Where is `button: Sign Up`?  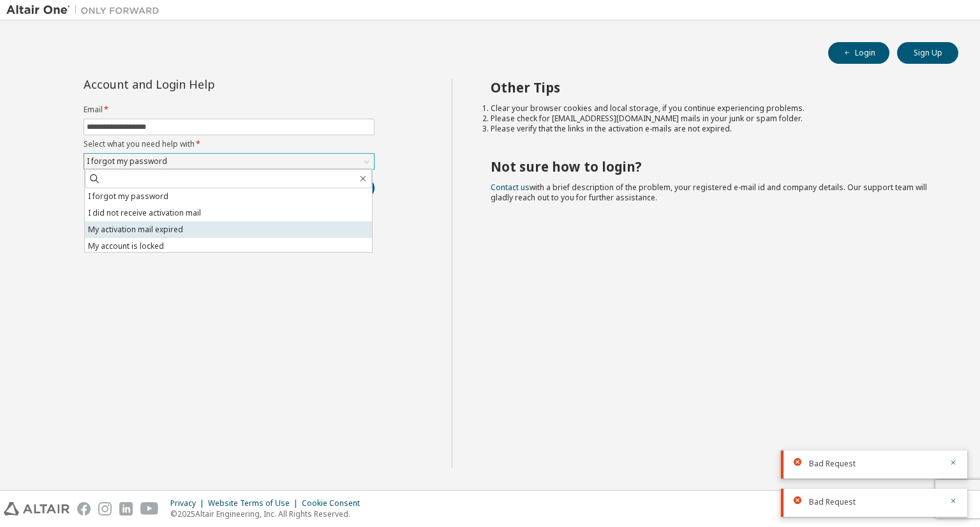 button: Sign Up is located at coordinates (927, 53).